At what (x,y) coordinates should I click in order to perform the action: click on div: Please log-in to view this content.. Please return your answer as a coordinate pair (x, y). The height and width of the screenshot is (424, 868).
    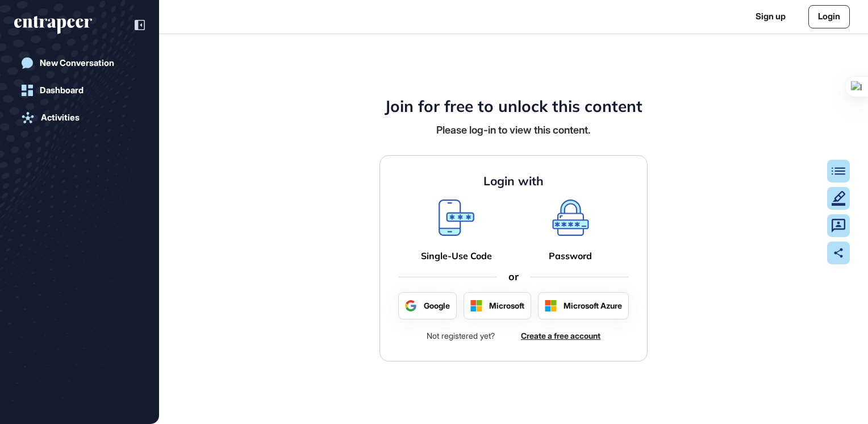
    Looking at the image, I should click on (513, 130).